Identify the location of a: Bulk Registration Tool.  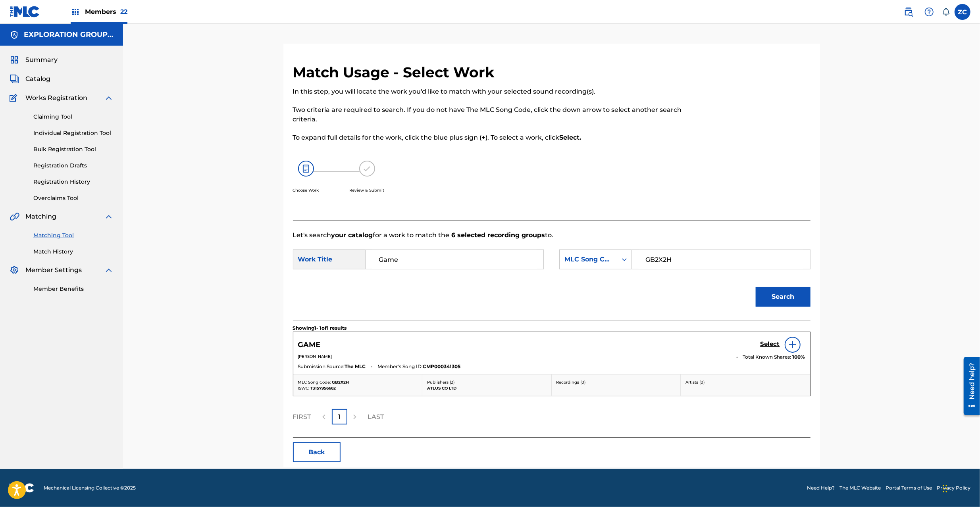
(74, 150).